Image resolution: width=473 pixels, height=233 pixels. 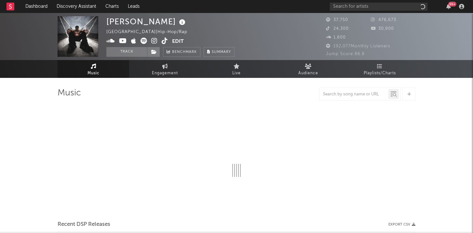 I want to click on span: Jump Score: 86.8, so click(x=345, y=54).